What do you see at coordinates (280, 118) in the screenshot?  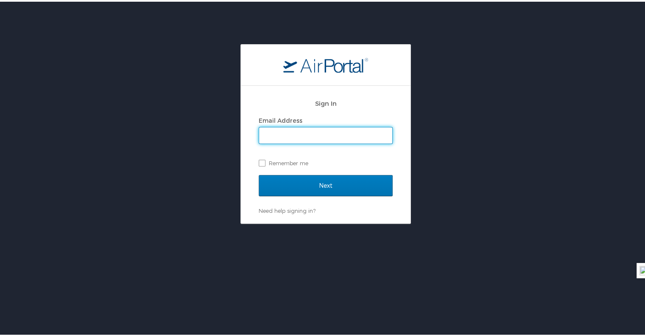 I see `label: Email Address` at bounding box center [280, 118].